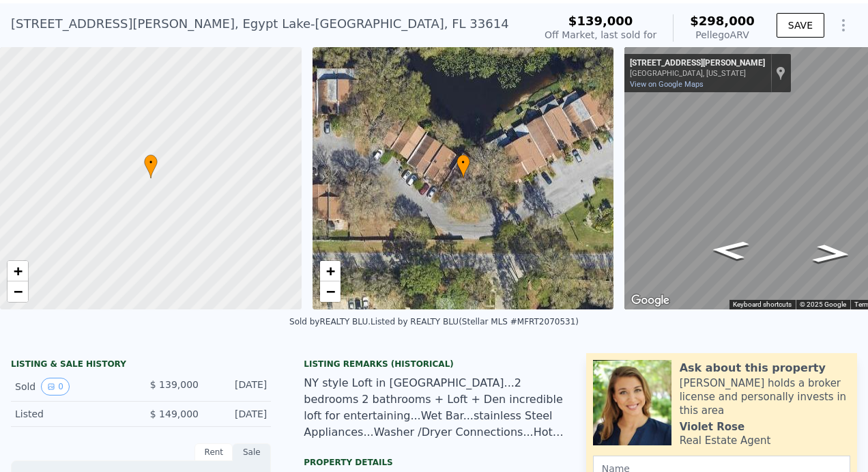 The width and height of the screenshot is (868, 472). What do you see at coordinates (823, 304) in the screenshot?
I see `span: © 2025 Google` at bounding box center [823, 304].